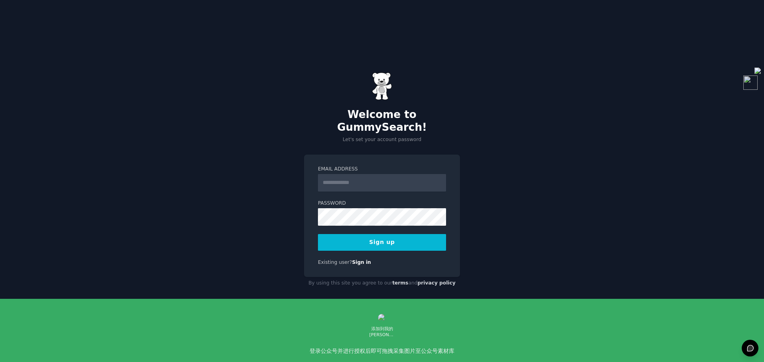 The width and height of the screenshot is (764, 362). Describe the element at coordinates (362, 263) in the screenshot. I see `a: Sign in` at that location.